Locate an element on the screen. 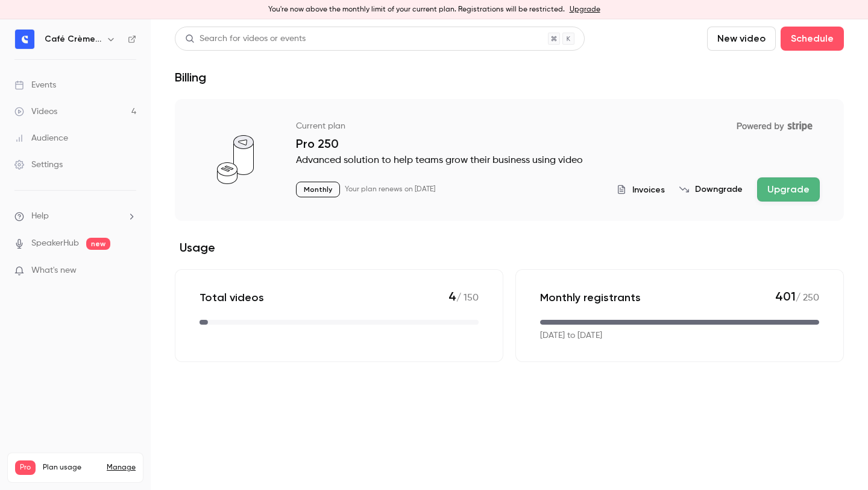  span: 4 is located at coordinates (452, 296).